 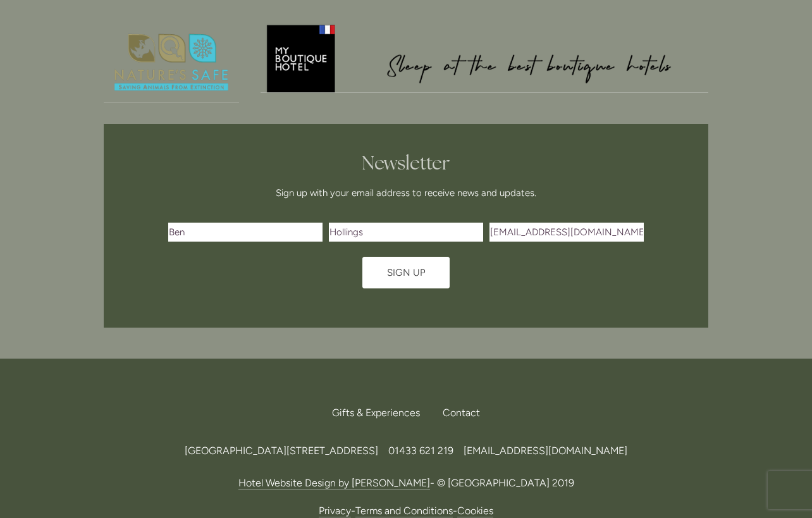 What do you see at coordinates (406, 164) in the screenshot?
I see `h2: Newsletter` at bounding box center [406, 164].